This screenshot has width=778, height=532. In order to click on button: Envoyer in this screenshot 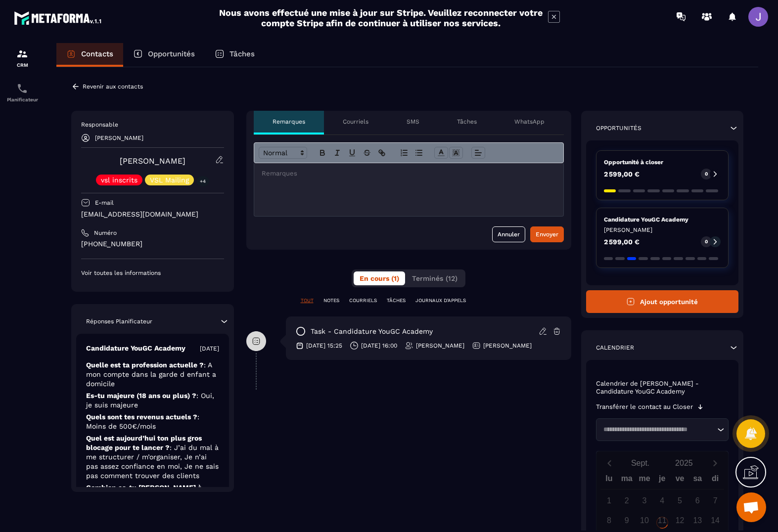, I will do `click(547, 234)`.